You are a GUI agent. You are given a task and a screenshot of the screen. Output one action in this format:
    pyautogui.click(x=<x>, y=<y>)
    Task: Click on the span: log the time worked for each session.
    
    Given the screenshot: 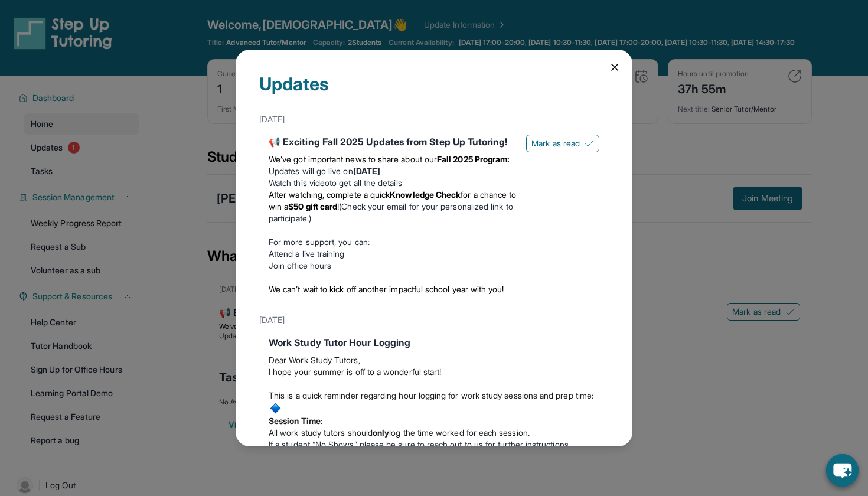 What is the action you would take?
    pyautogui.click(x=459, y=432)
    